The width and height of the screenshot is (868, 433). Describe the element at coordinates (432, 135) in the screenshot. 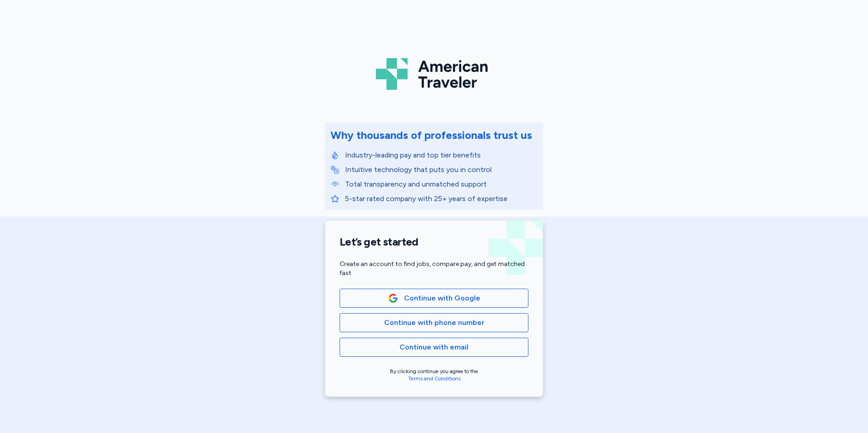

I see `div: Why thousands of professionals trust us` at that location.